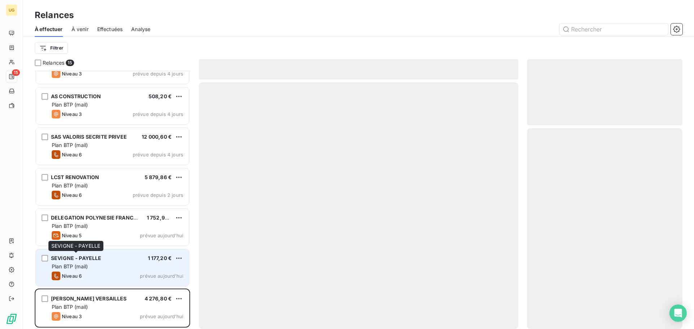 Image resolution: width=694 pixels, height=329 pixels. I want to click on span: SAS VALORIS SECRITE PRIVEE, so click(89, 137).